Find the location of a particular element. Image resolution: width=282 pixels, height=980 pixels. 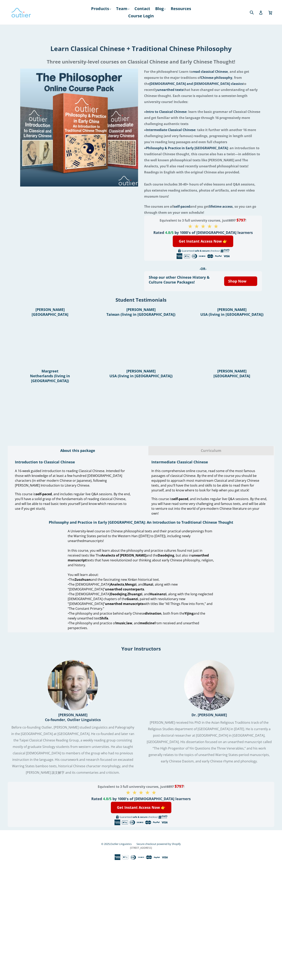

strong: divination is located at coordinates (153, 613).